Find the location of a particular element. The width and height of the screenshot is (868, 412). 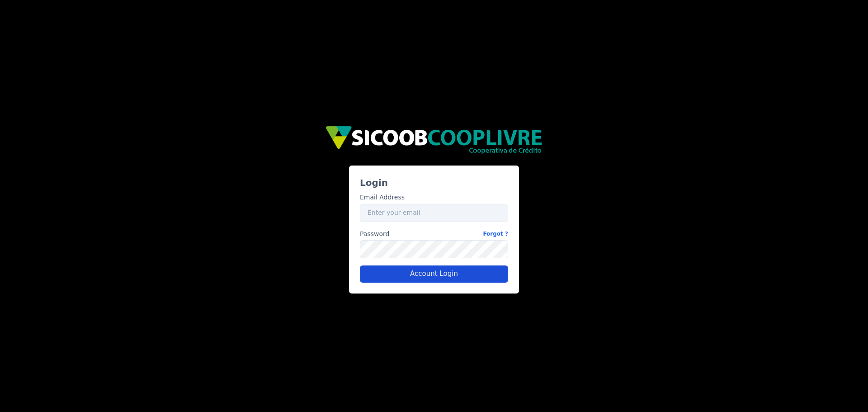

label: Password is located at coordinates (434, 234).